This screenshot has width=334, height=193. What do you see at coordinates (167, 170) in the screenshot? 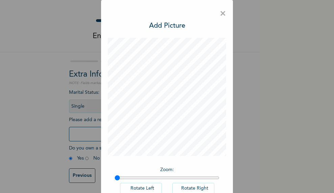
I see `p: Zoom :` at bounding box center [167, 170].